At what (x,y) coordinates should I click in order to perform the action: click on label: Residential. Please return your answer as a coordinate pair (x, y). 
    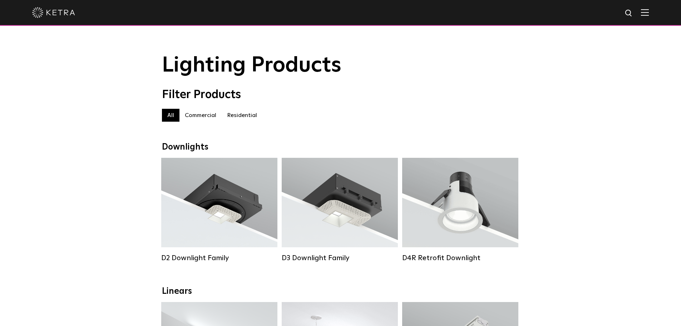
    Looking at the image, I should click on (242, 115).